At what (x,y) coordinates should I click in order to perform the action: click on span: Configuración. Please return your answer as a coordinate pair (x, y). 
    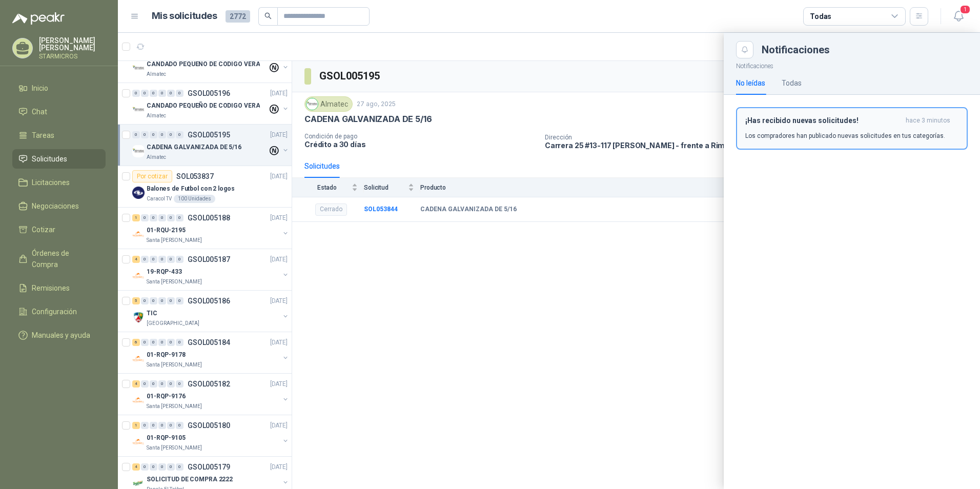
    Looking at the image, I should click on (54, 311).